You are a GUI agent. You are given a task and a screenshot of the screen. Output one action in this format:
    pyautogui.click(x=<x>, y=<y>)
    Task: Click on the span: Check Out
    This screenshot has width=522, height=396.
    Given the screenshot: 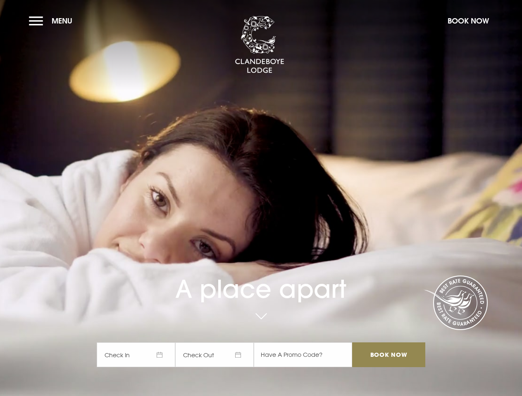 What is the action you would take?
    pyautogui.click(x=214, y=355)
    